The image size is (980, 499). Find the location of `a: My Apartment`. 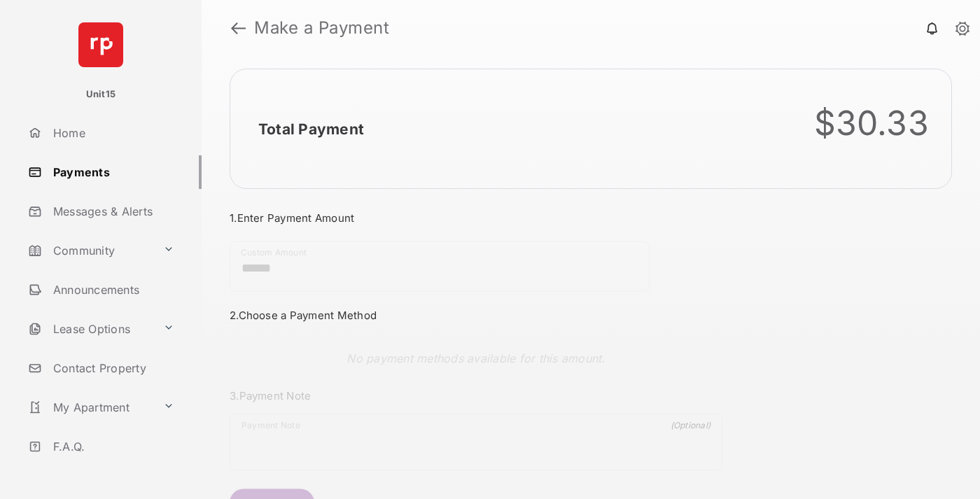

a: My Apartment is located at coordinates (90, 407).